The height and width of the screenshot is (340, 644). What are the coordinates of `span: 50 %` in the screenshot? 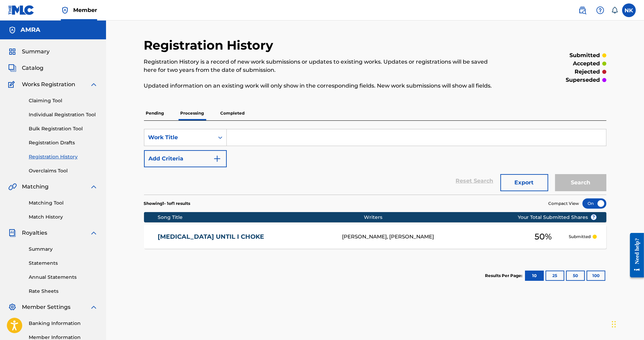 It's located at (544, 237).